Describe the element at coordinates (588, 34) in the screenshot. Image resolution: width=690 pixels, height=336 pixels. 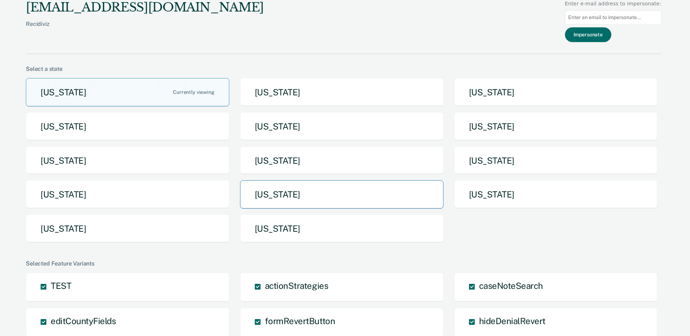
I see `button: Impersonate` at that location.